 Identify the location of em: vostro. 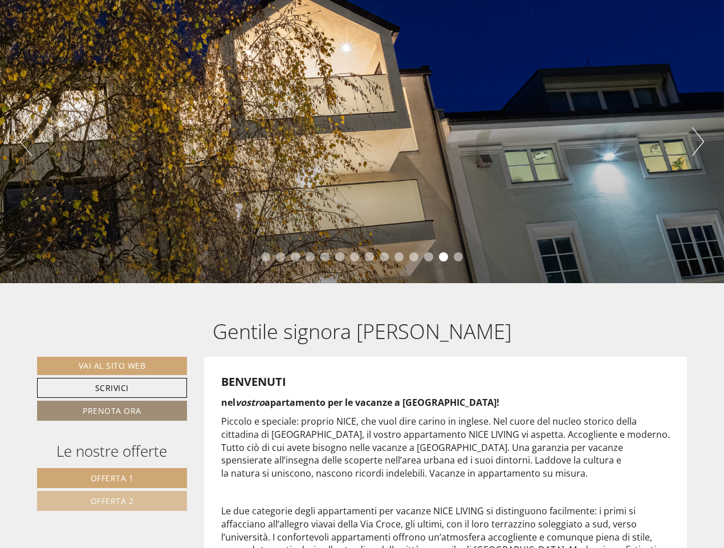
(250, 402).